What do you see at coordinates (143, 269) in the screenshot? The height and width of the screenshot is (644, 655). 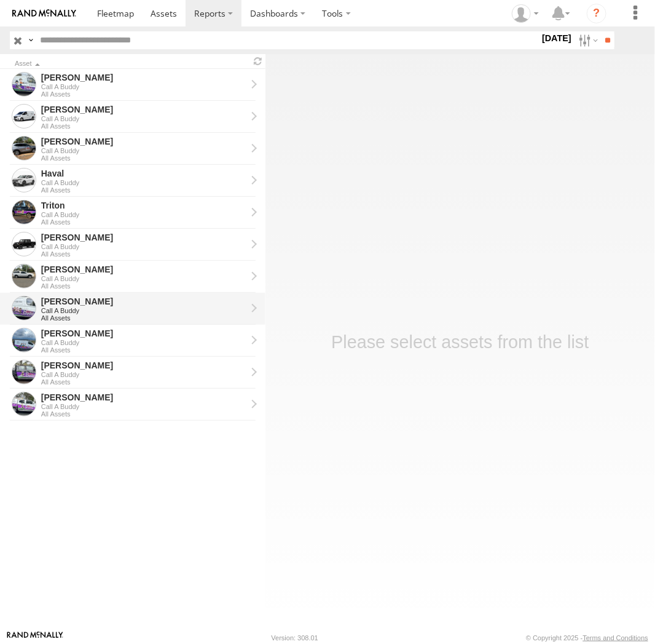 I see `div: Andrew - View Asset History` at bounding box center [143, 269].